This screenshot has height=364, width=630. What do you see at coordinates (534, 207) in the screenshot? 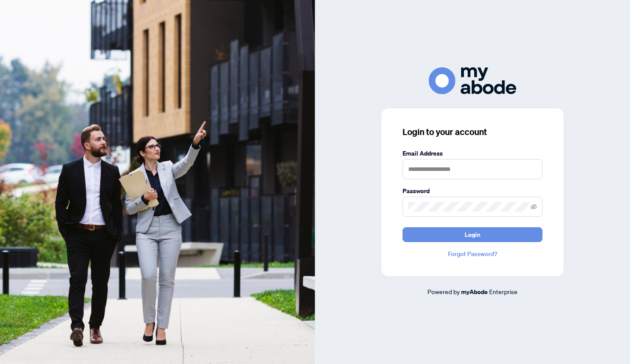
I see `span: eye-invisible` at bounding box center [534, 207].